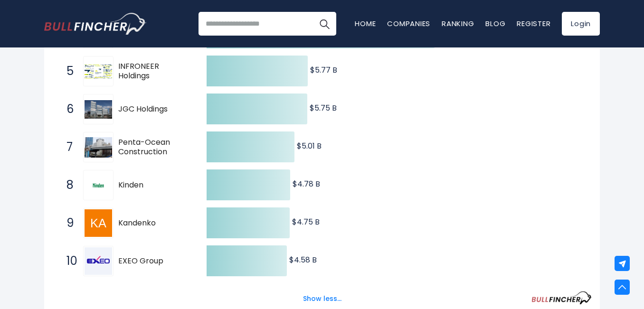 This screenshot has height=309, width=644. What do you see at coordinates (96, 24) in the screenshot?
I see `img: Bullfincher logo` at bounding box center [96, 24].